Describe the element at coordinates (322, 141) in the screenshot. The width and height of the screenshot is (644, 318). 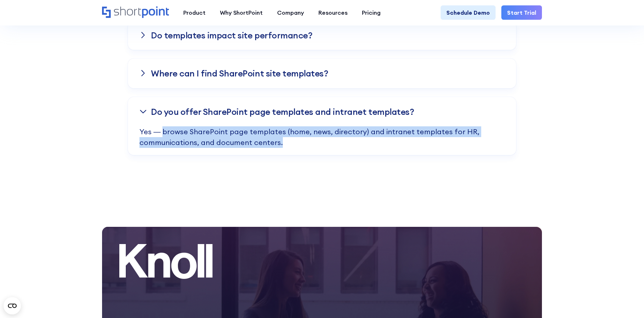
I see `p: Yes — browse SharePoint page templates (home, news, directory) and intranet templates for HR, com...` at that location.